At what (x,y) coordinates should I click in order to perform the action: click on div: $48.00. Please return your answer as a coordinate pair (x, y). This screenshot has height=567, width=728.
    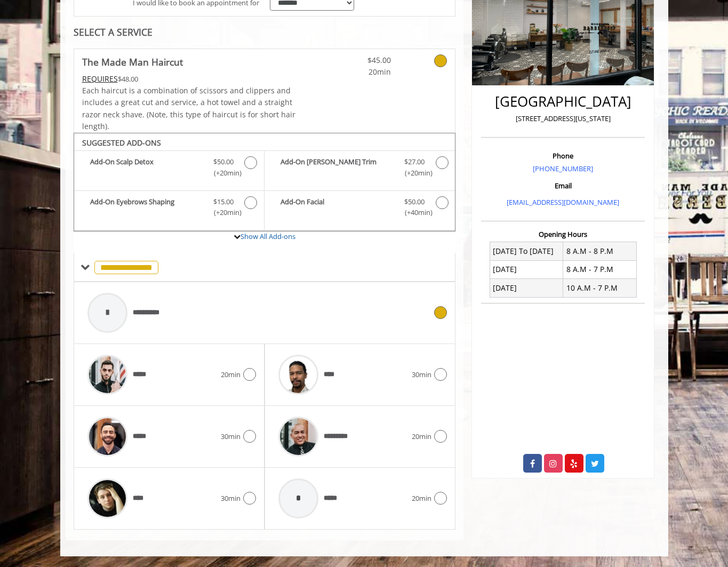
    Looking at the image, I should click on (189, 79).